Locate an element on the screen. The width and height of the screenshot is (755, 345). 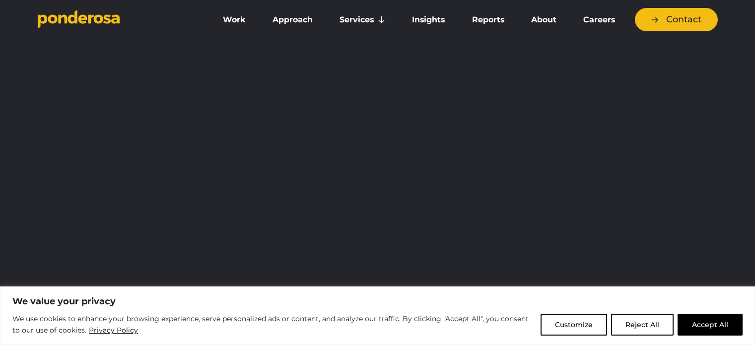
a: Services is located at coordinates (362, 20).